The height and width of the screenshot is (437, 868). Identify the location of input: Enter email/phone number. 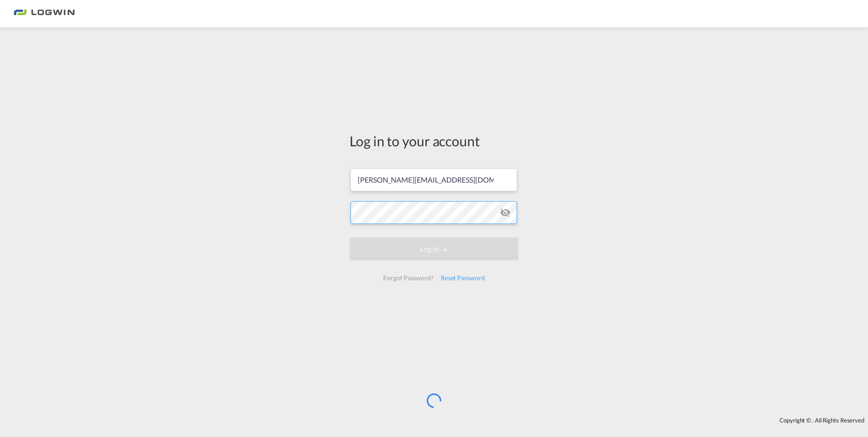
(434, 179).